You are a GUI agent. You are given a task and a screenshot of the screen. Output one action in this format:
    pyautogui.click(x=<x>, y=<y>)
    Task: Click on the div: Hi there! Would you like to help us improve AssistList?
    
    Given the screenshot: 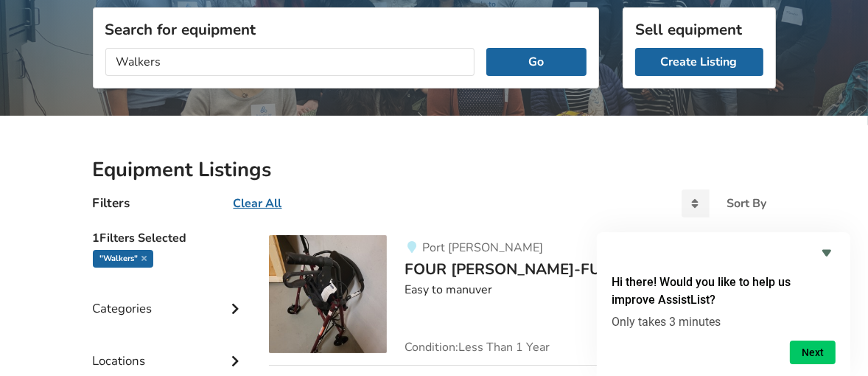 What is the action you would take?
    pyautogui.click(x=724, y=304)
    